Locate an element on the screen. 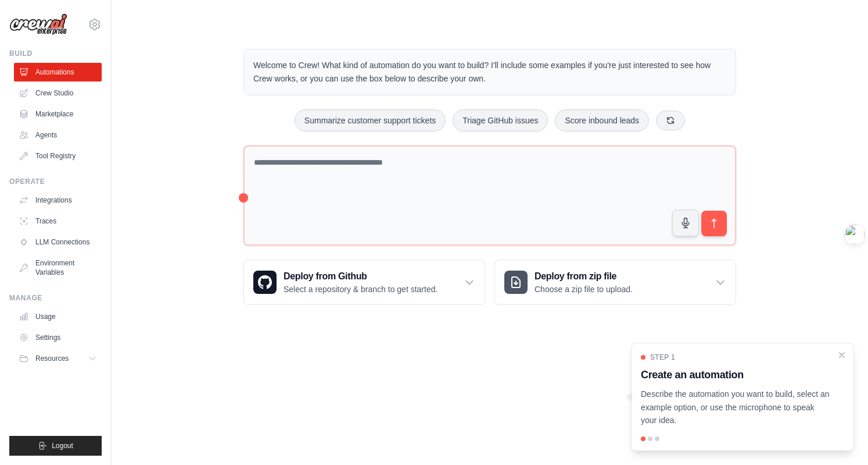  button: Close walkthrough is located at coordinates (842, 355).